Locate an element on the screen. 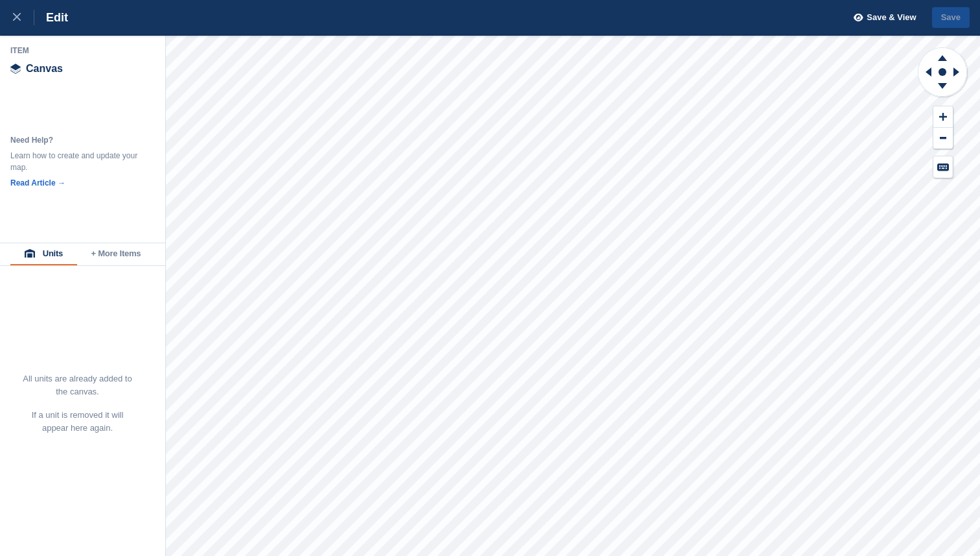 The height and width of the screenshot is (556, 980). span: Canvas is located at coordinates (44, 69).